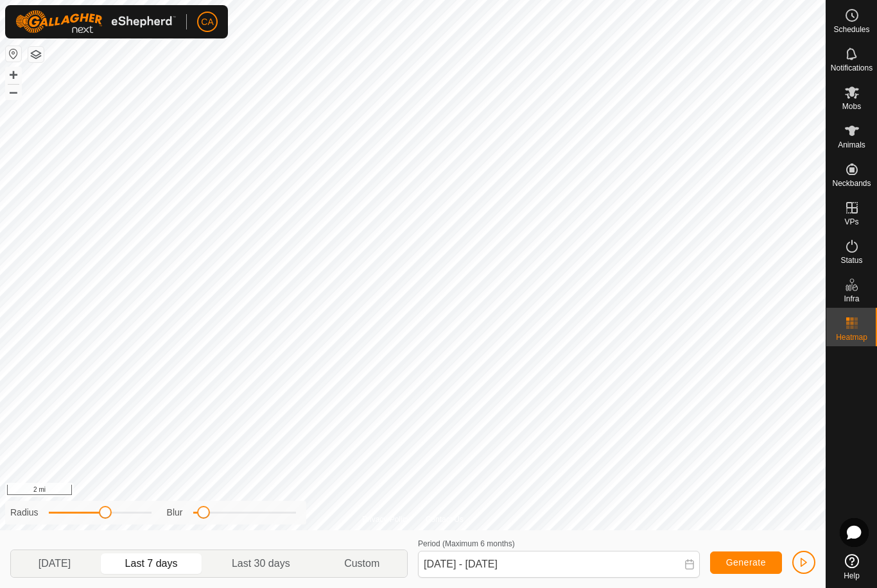 The height and width of the screenshot is (588, 877). What do you see at coordinates (260, 563) in the screenshot?
I see `span: Last 30 days` at bounding box center [260, 563].